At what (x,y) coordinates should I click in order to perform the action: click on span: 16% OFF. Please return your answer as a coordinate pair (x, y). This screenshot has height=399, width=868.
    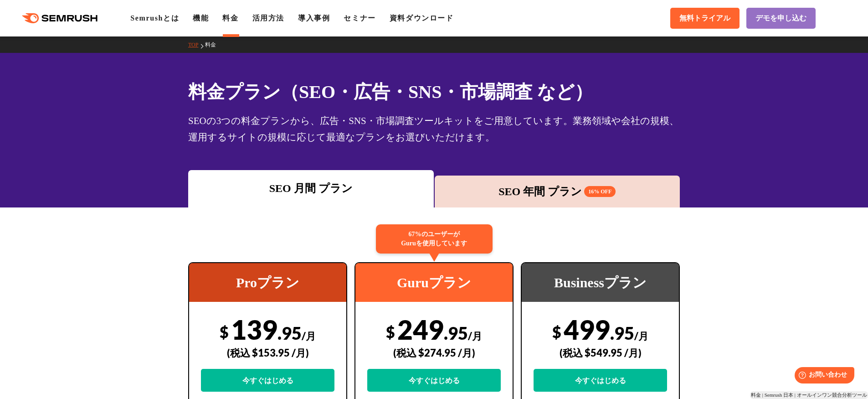
    Looking at the image, I should click on (600, 192).